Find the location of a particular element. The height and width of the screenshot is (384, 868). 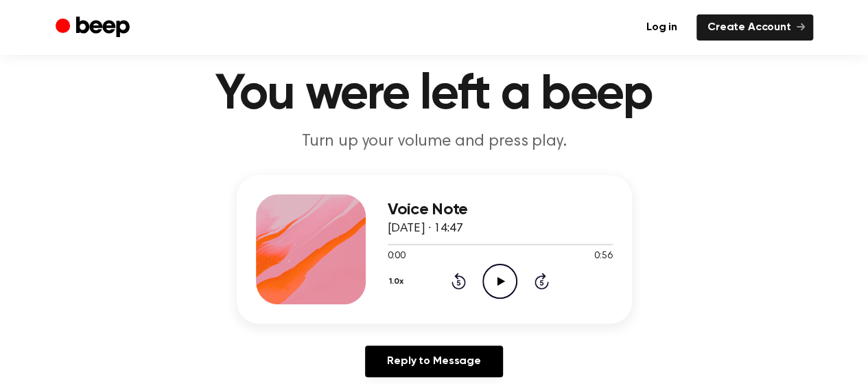

a: Create Account is located at coordinates (755, 27).